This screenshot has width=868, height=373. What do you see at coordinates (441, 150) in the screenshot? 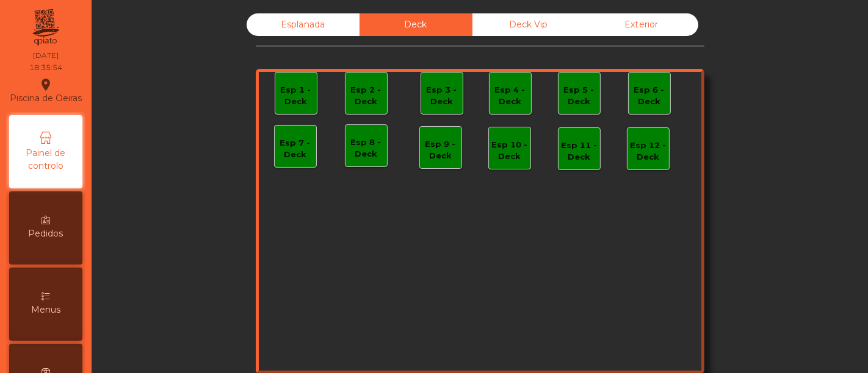
I see `div: Esp 9 - Deck` at bounding box center [441, 150].